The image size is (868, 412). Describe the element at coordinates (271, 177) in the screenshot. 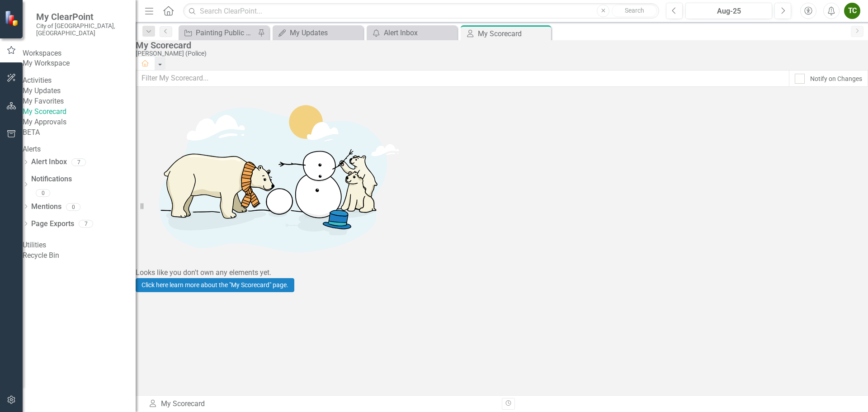

I see `img: Getting started` at that location.